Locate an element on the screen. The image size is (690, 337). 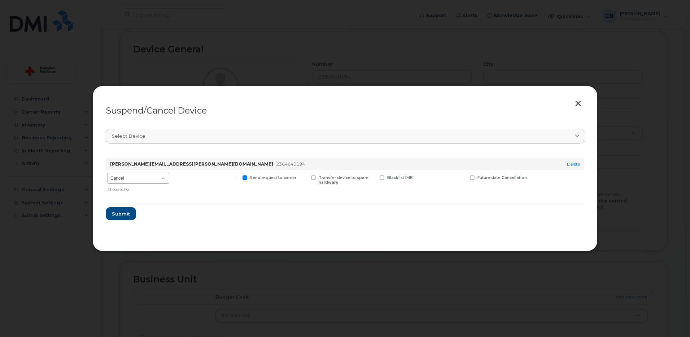
div: Suspend/Cancel Device is located at coordinates (345, 110).